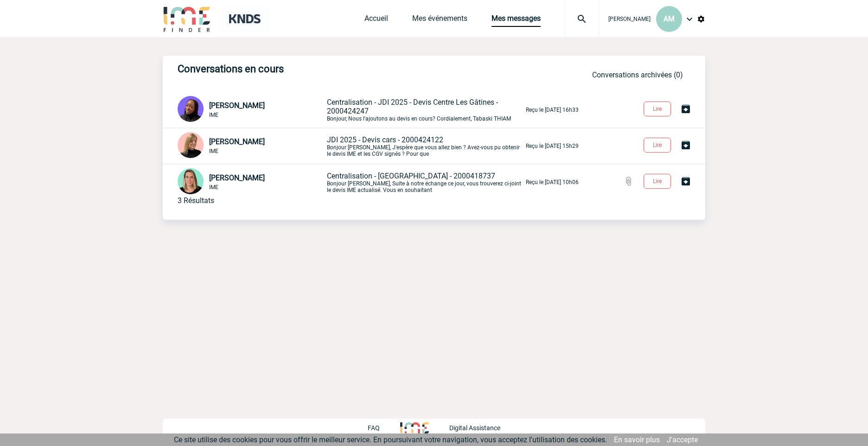 The image size is (868, 446). Describe the element at coordinates (376, 21) in the screenshot. I see `a: Accueil` at that location.